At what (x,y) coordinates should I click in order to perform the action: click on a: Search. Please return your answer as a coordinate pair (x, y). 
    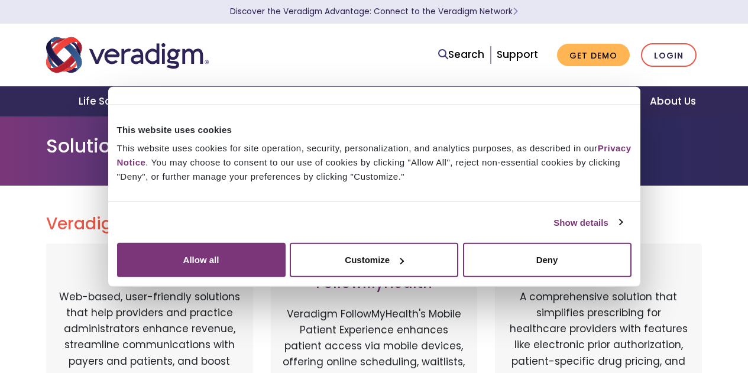
    Looking at the image, I should click on (461, 54).